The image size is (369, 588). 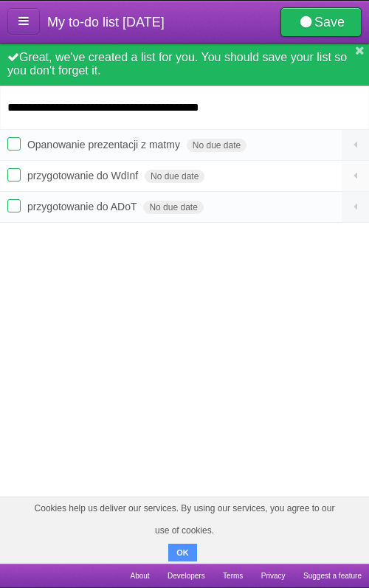 What do you see at coordinates (106, 145) in the screenshot?
I see `span: Opanowanie prezentacji z matmy` at bounding box center [106, 145].